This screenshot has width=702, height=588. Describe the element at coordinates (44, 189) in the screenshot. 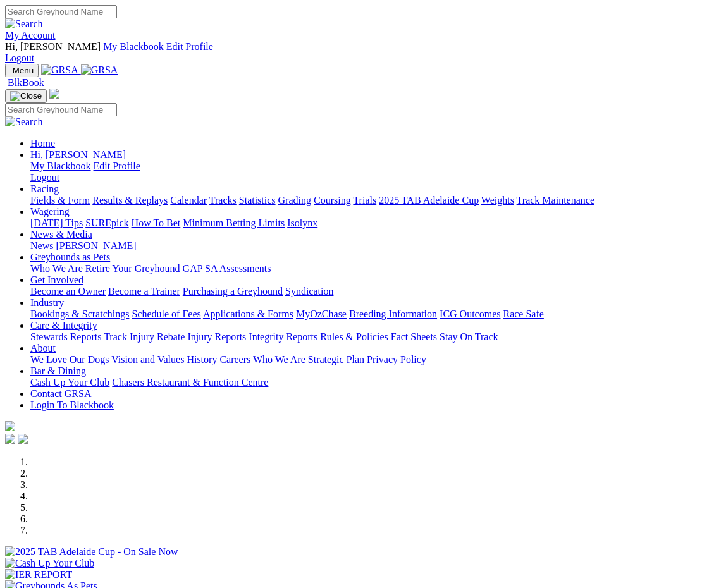

I see `a: Racing` at that location.